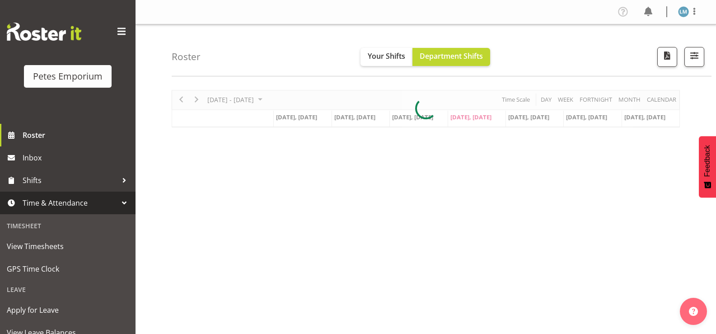 This screenshot has height=334, width=716. I want to click on img: help-xxl-2.png, so click(693, 311).